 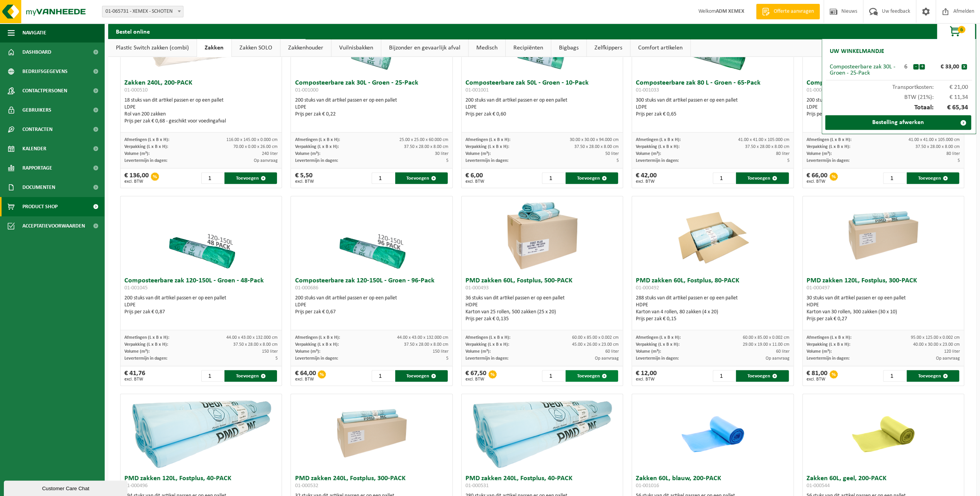 What do you see at coordinates (712, 87) in the screenshot?
I see `h3: Composteerbare zak 80 L - Groen - 65-Pack` at bounding box center [712, 87].